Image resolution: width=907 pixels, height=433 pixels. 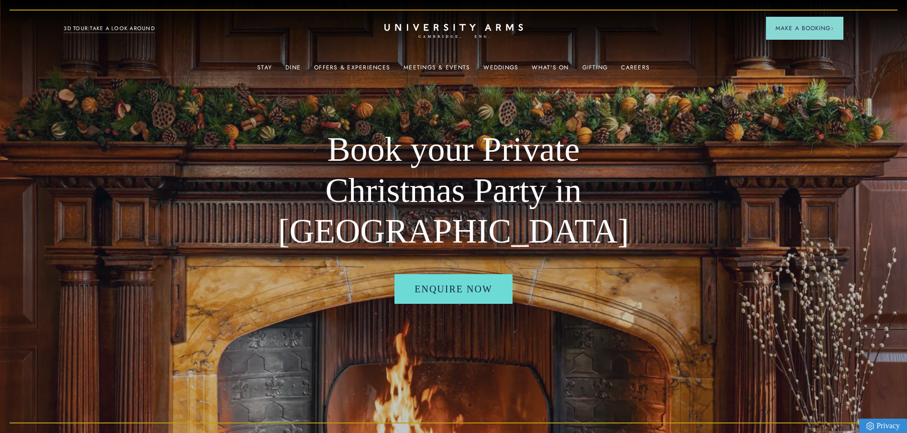 I want to click on a: Privacy, so click(x=883, y=426).